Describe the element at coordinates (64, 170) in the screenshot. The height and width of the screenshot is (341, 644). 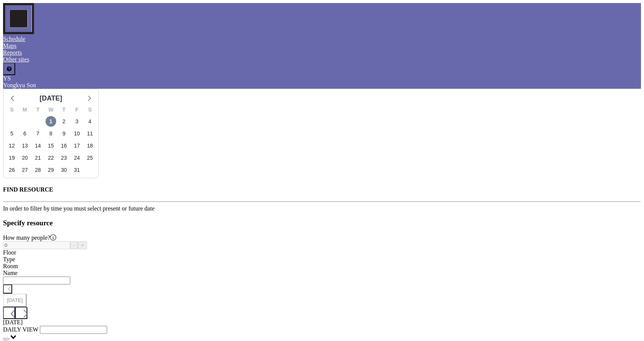
I see `span: Thursday, October 30, 2025` at that location.